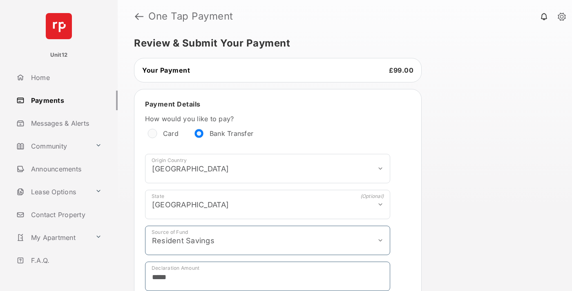  What do you see at coordinates (401, 70) in the screenshot?
I see `span: £99.00` at bounding box center [401, 70].